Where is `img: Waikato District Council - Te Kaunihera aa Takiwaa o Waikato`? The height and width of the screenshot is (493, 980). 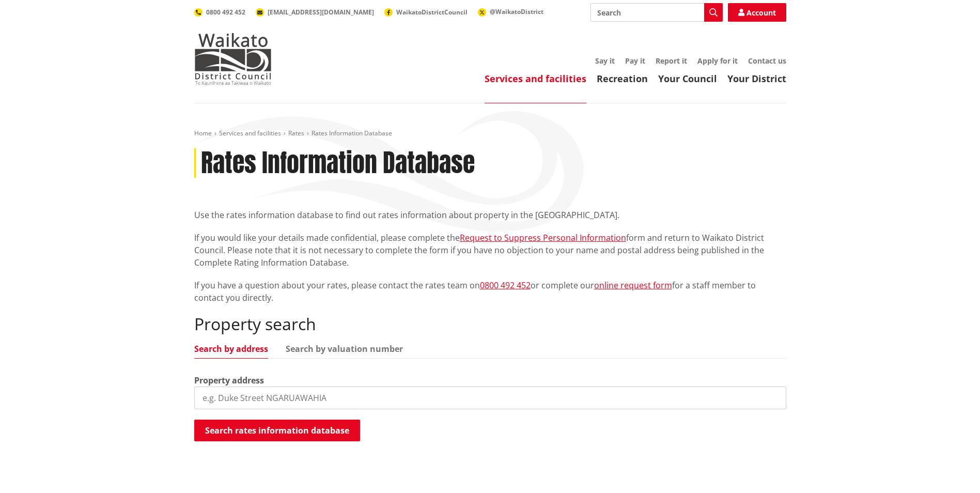 img: Waikato District Council - Te Kaunihera aa Takiwaa o Waikato is located at coordinates (233, 59).